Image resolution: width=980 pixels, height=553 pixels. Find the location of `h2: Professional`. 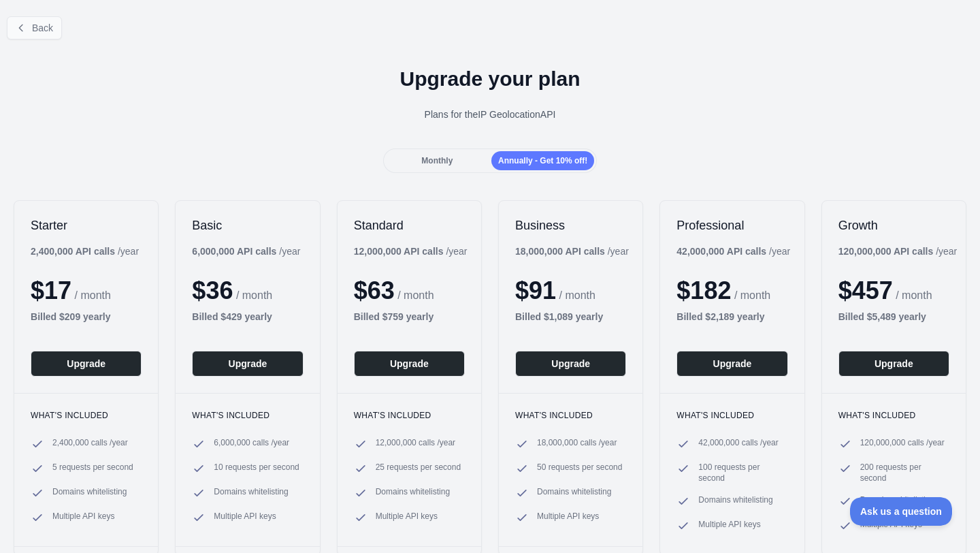

h2: Professional is located at coordinates (732, 225).